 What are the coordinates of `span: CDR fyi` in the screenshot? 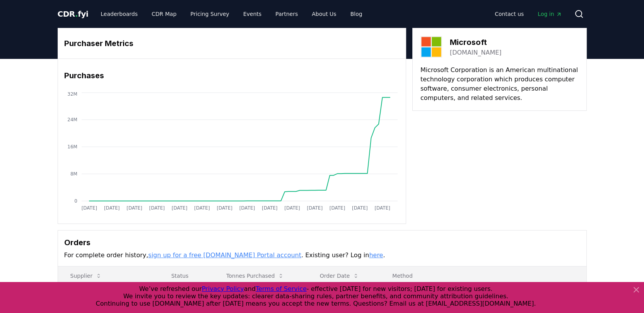 It's located at (73, 14).